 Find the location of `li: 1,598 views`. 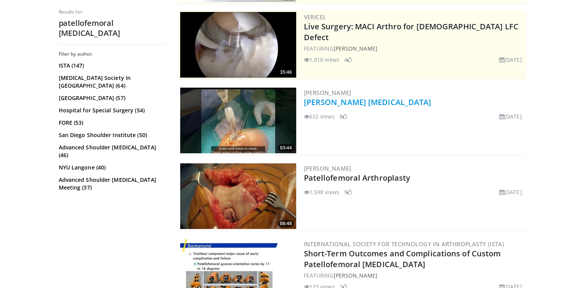

li: 1,598 views is located at coordinates (322, 192).